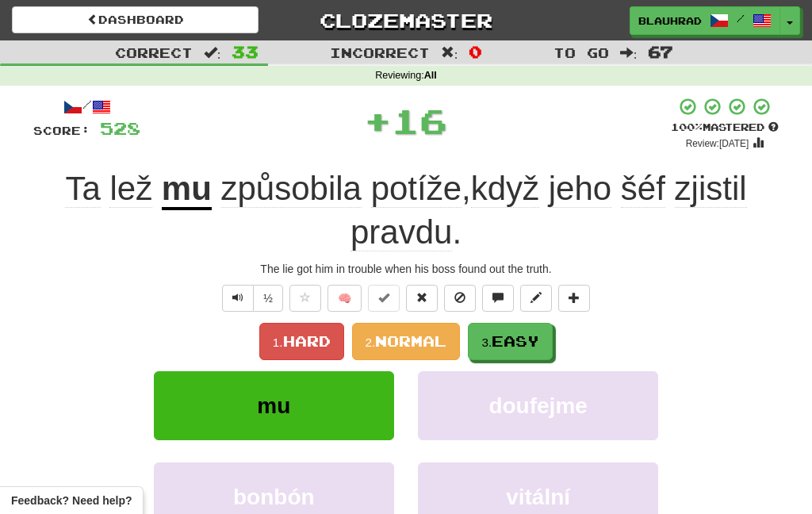 This screenshot has width=812, height=514. What do you see at coordinates (538, 405) in the screenshot?
I see `span: doufejme` at bounding box center [538, 405].